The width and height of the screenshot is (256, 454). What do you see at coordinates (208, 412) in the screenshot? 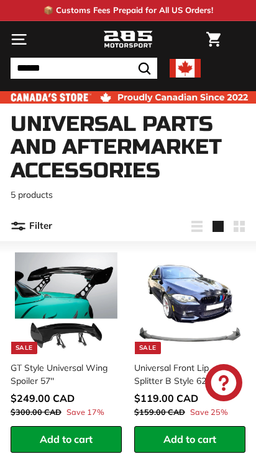
I see `span: Save 25%` at bounding box center [208, 412].